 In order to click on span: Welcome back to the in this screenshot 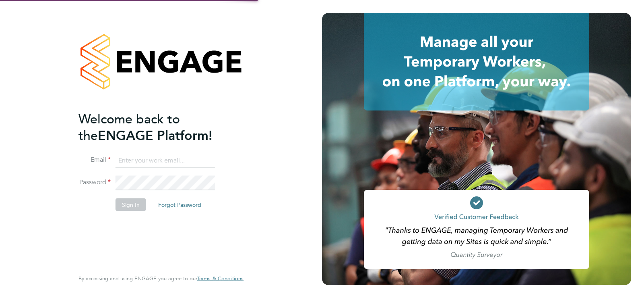, I will do `click(129, 127)`.